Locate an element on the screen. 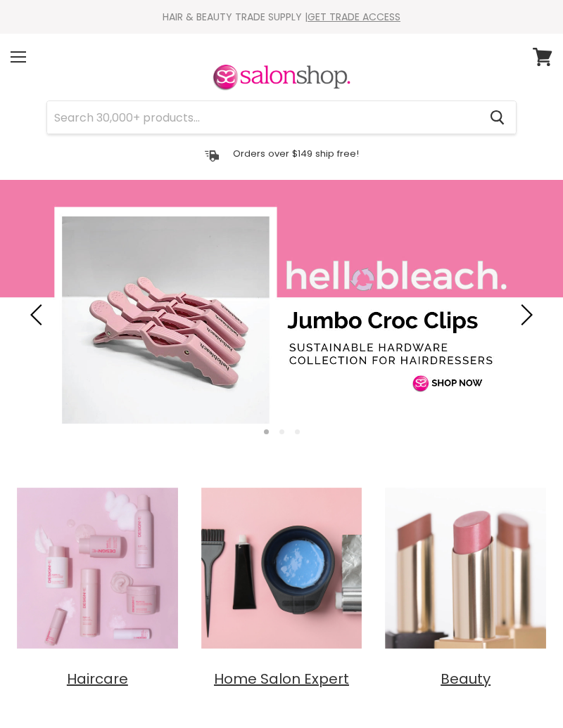 The width and height of the screenshot is (563, 728). span: Beauty is located at coordinates (465, 679).